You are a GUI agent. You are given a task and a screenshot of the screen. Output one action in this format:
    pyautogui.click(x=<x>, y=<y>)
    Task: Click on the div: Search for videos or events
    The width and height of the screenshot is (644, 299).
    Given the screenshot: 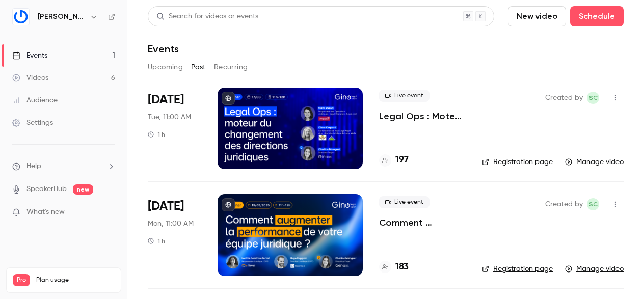 What is the action you would take?
    pyautogui.click(x=207, y=16)
    